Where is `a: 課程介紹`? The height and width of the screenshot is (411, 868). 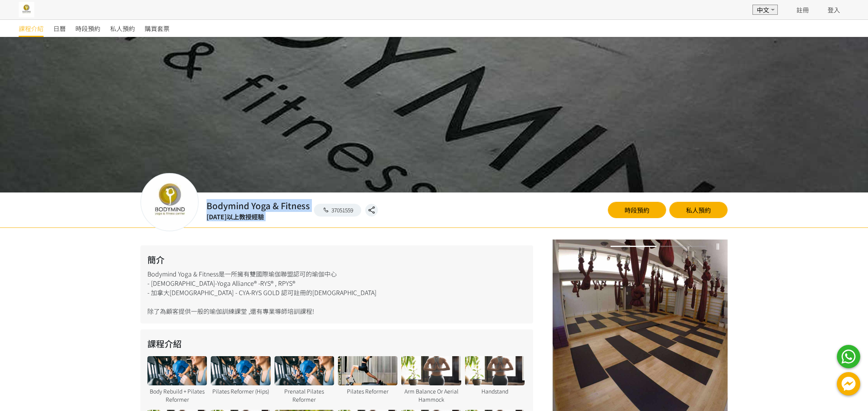 a: 課程介紹 is located at coordinates (31, 28).